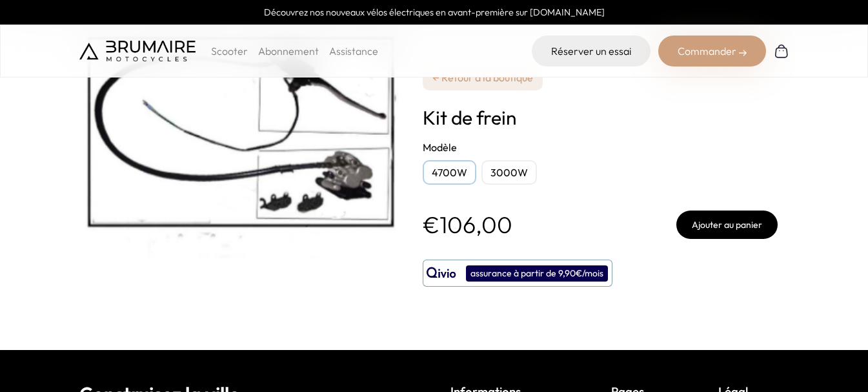 The height and width of the screenshot is (392, 868). I want to click on div: 4700W, so click(449, 173).